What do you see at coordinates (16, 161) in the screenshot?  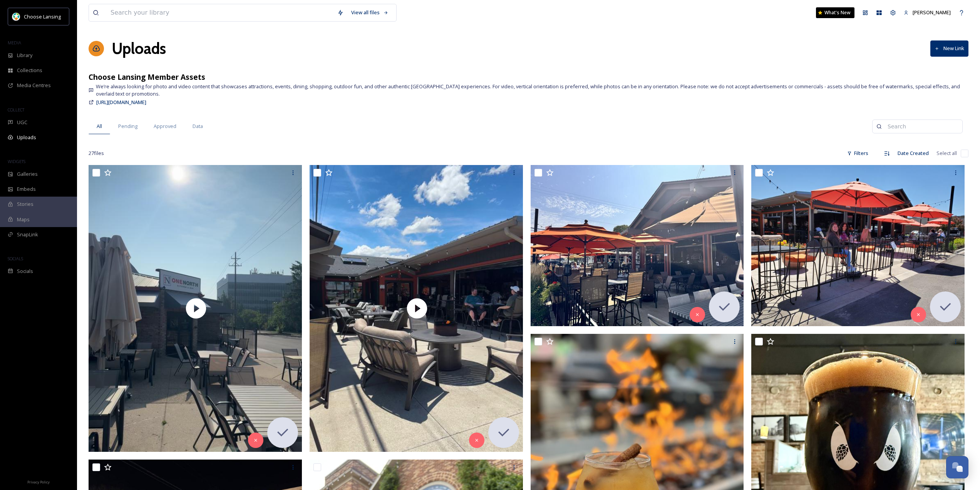 I see `span: WIDGETS` at bounding box center [16, 161].